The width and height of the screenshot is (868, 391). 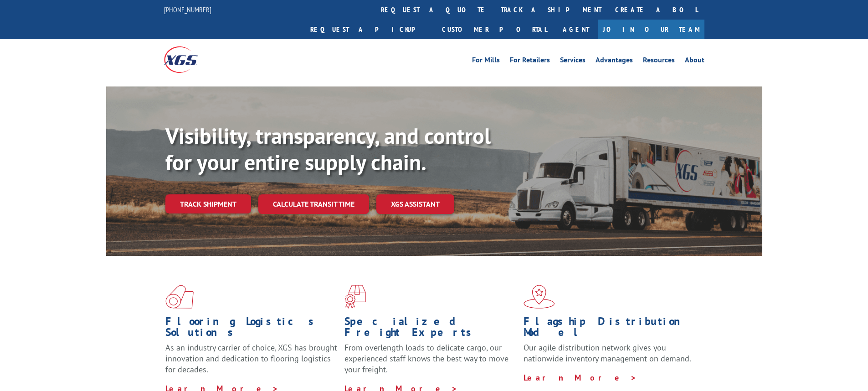 What do you see at coordinates (610, 329) in the screenshot?
I see `h1: Flagship Distribution Model` at bounding box center [610, 329].